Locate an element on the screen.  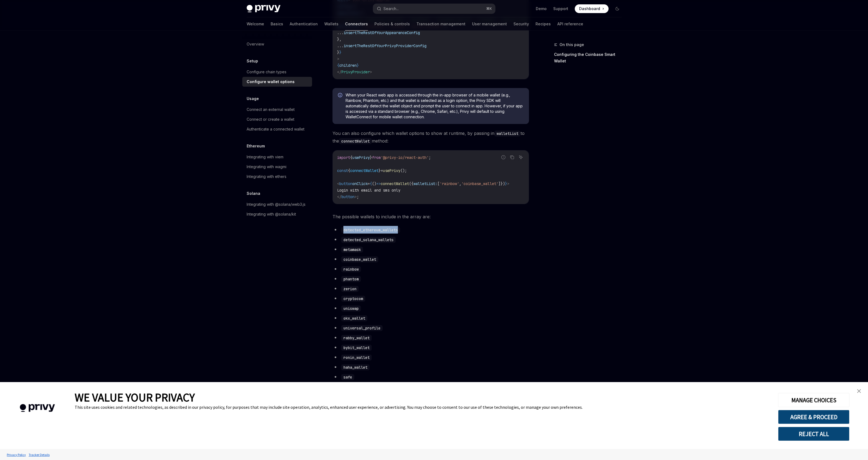
a: Configure chain types is located at coordinates (277, 72).